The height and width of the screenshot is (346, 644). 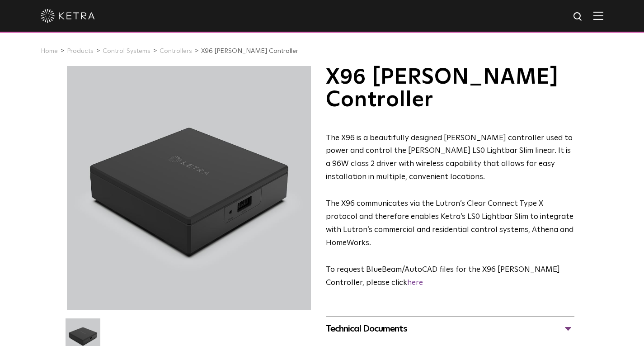 I want to click on a: Control Systems, so click(x=126, y=51).